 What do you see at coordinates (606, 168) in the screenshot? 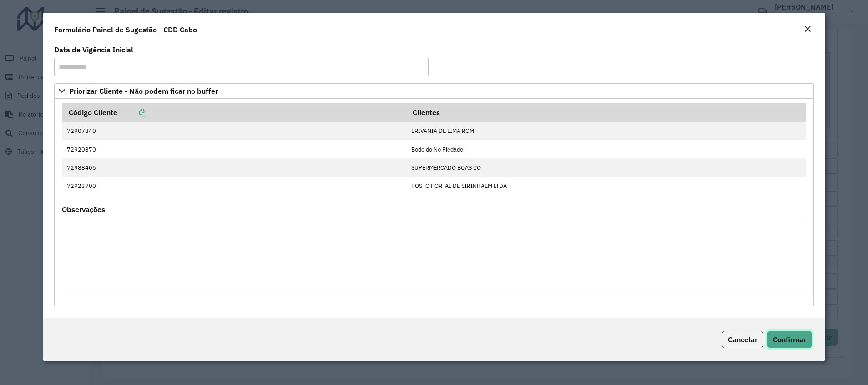
I see `td: SUPERMERCADO BOAS CO` at bounding box center [606, 168].